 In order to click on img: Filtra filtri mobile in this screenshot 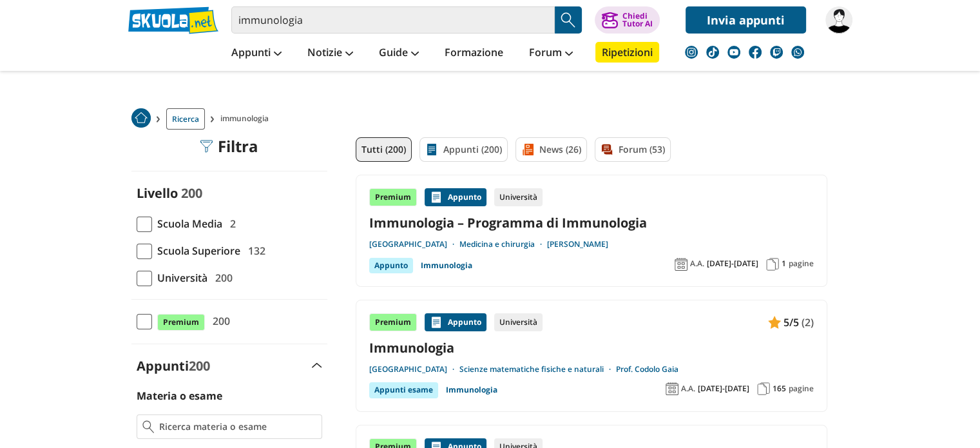, I will do `click(206, 146)`.